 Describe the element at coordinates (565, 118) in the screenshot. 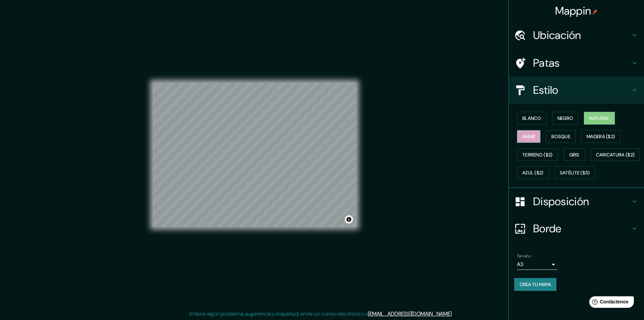

I see `font: Negro` at that location.